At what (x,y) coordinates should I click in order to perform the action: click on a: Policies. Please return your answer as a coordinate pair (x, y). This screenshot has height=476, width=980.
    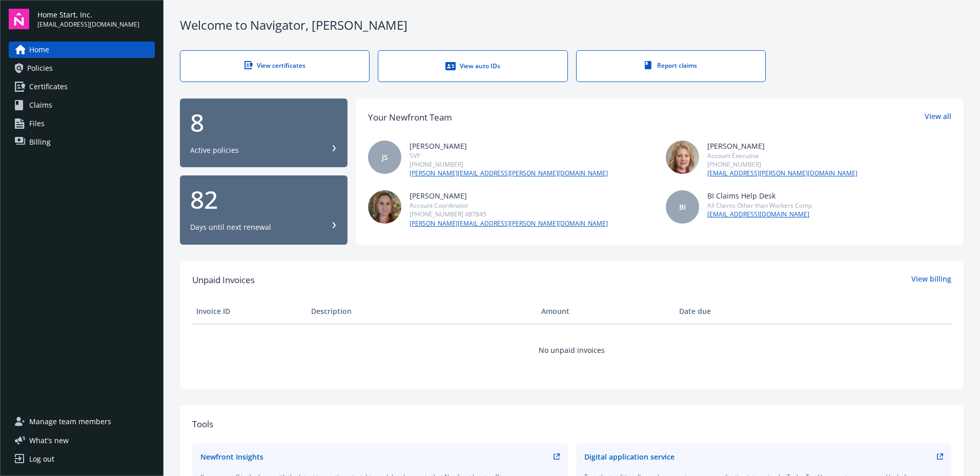
    Looking at the image, I should click on (82, 68).